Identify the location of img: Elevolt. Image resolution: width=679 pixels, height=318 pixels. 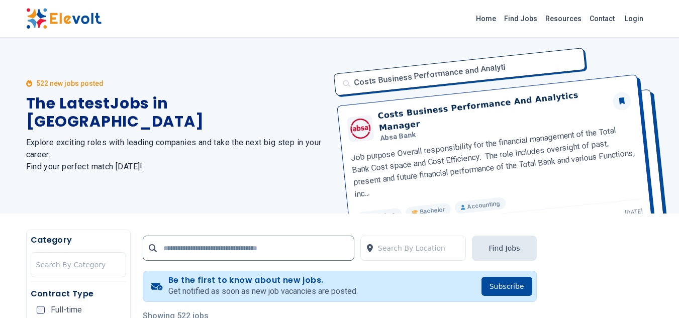
(64, 19).